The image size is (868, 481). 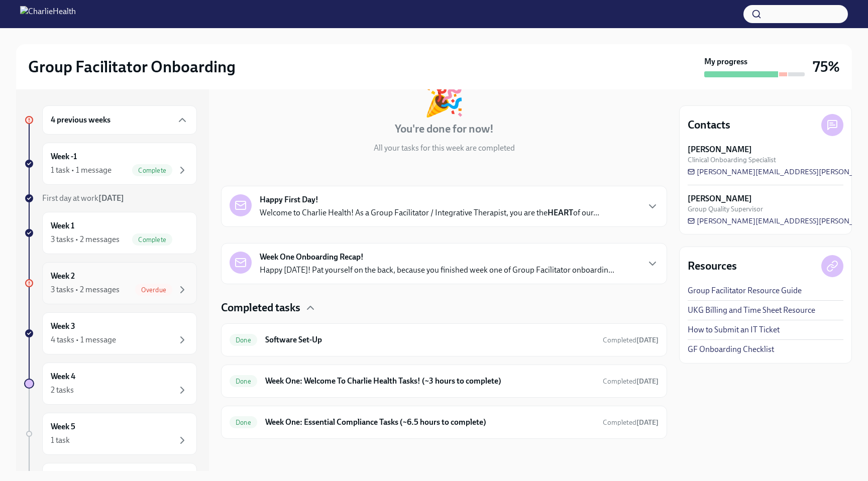 What do you see at coordinates (630, 339) in the screenshot?
I see `span: September 2nd, 2025 07:13` at bounding box center [630, 339].